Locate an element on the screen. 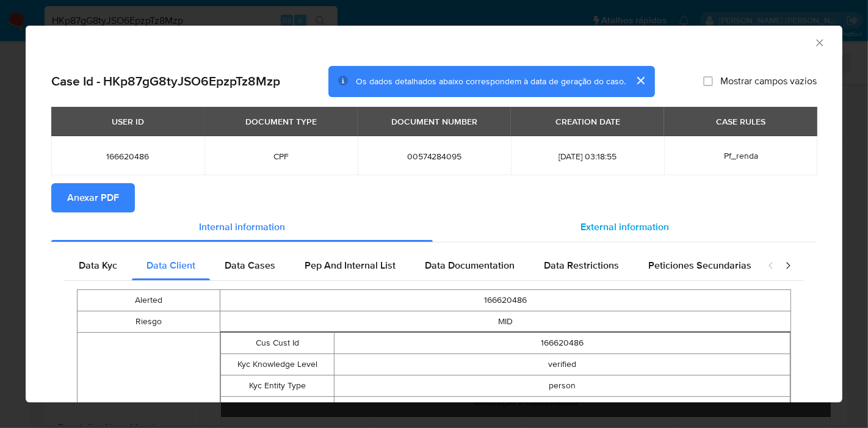 The height and width of the screenshot is (428, 868). td: Kyc Entity Type is located at coordinates (277, 385).